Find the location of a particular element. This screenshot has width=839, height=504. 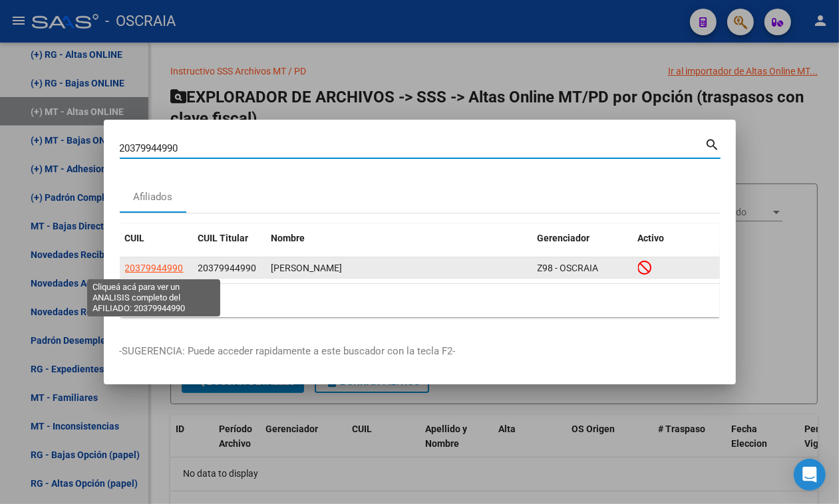

div: 1 total is located at coordinates (420, 300).